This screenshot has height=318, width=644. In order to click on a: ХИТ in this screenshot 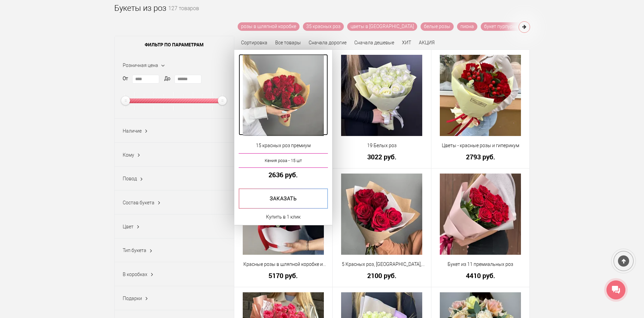, I will do `click(407, 42)`.